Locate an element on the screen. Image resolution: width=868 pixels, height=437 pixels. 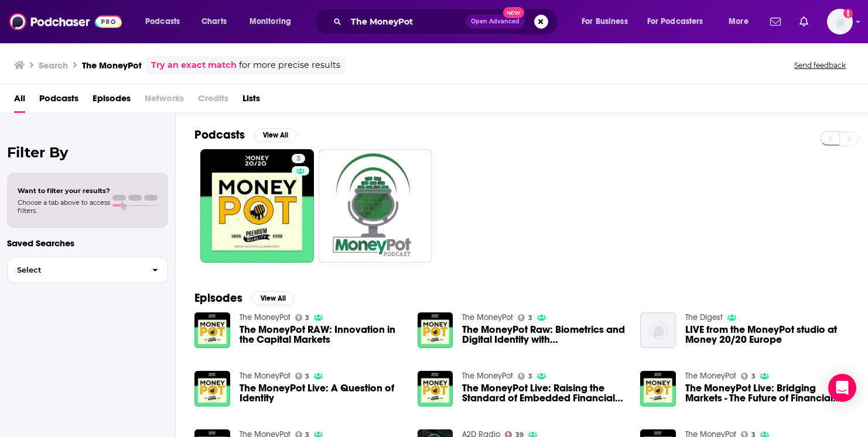
svg: Add a profile image is located at coordinates (848, 14).